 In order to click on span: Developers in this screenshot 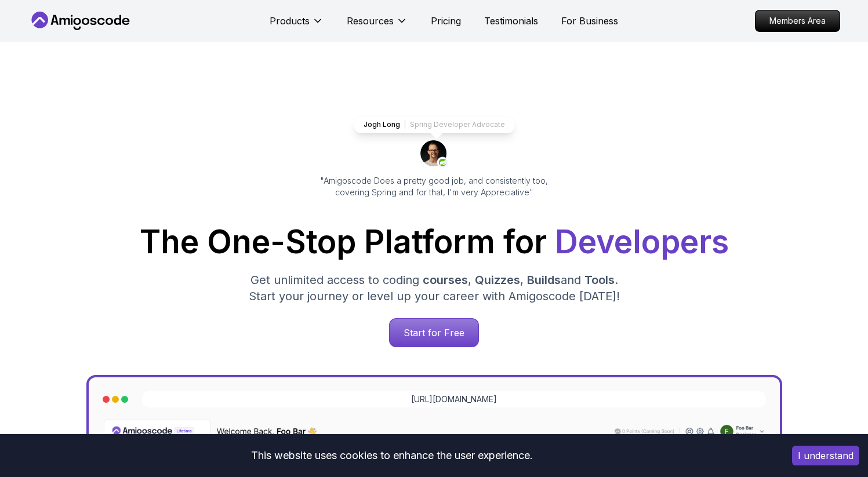, I will do `click(642, 242)`.